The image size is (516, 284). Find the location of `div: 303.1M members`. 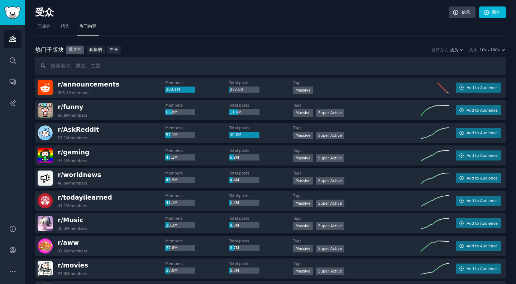

div: 303.1M members is located at coordinates (74, 93).